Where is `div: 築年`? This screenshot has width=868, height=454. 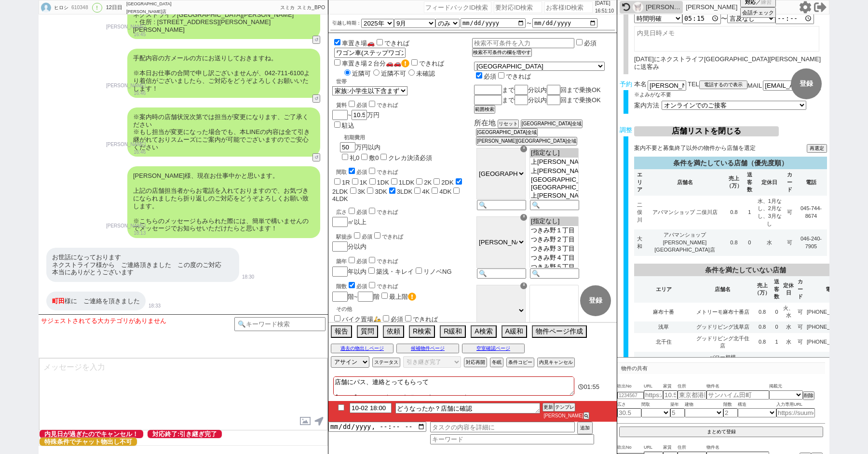
div: 築年 is located at coordinates (404, 260).